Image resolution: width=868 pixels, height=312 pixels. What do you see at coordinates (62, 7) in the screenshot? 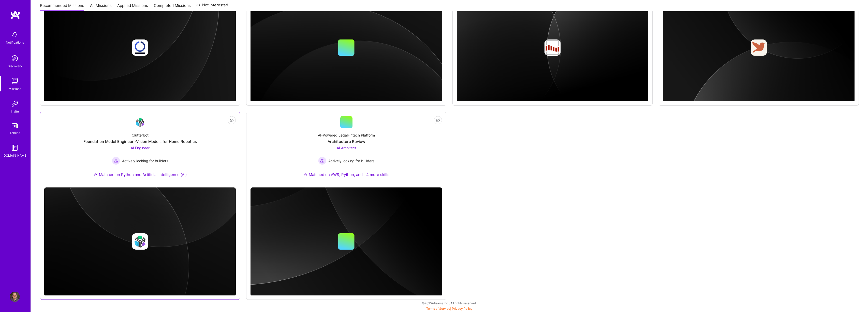
I see `a: Recommended Missions` at bounding box center [62, 7].